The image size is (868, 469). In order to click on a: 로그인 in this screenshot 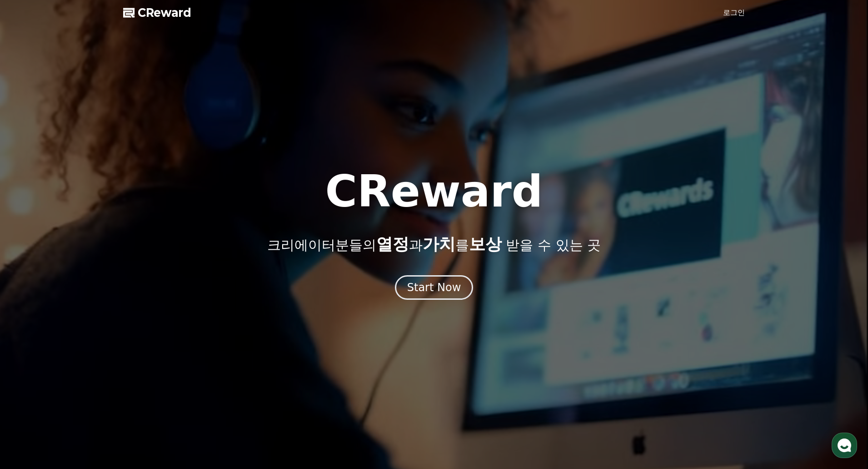, I will do `click(734, 13)`.